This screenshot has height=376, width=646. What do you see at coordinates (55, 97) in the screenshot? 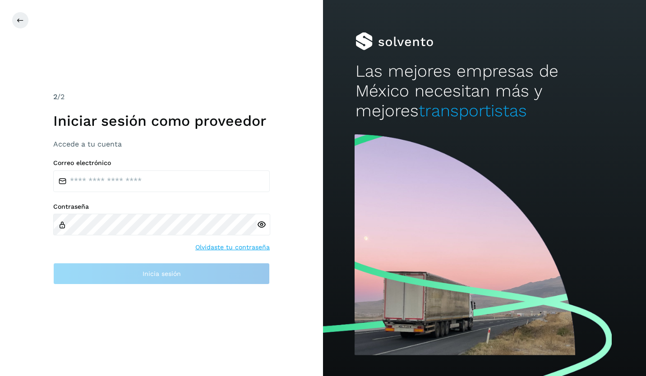
I see `span: 2` at bounding box center [55, 97].